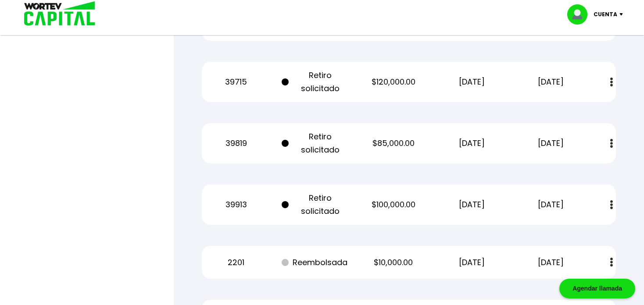  What do you see at coordinates (393, 143) in the screenshot?
I see `p: $85,000.00` at bounding box center [393, 143].